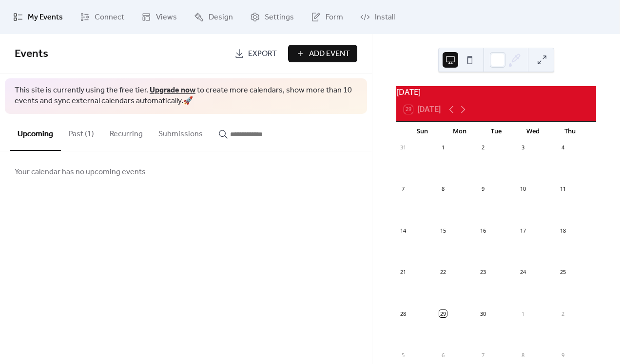 The height and width of the screenshot is (364, 620). I want to click on button: Add Event, so click(322, 54).